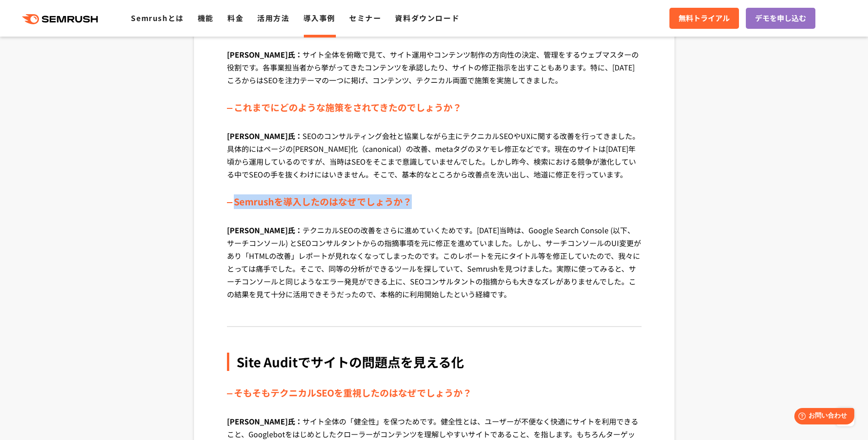 This screenshot has height=440, width=868. Describe the element at coordinates (434, 108) in the screenshot. I see `div: これまでにどのような施策をされてきたのでしょうか？` at that location.